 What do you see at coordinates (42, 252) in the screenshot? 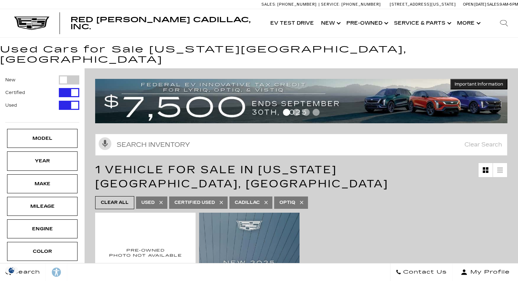
I see `div: Color` at bounding box center [42, 252].